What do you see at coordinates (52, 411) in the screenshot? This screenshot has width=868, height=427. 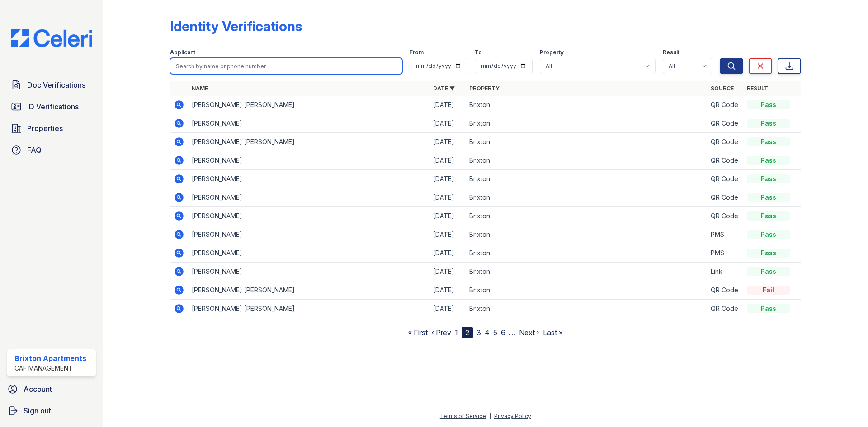 I see `button: Sign out` at bounding box center [52, 411].